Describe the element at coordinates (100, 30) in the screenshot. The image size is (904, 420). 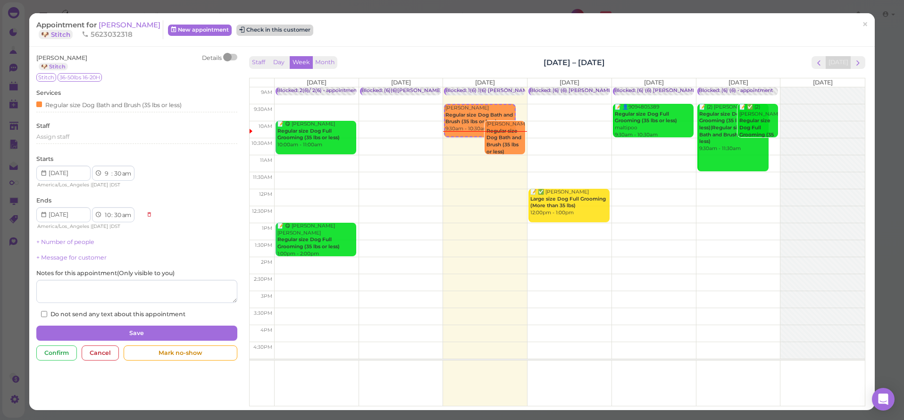
I see `div: Appointment for` at that location.